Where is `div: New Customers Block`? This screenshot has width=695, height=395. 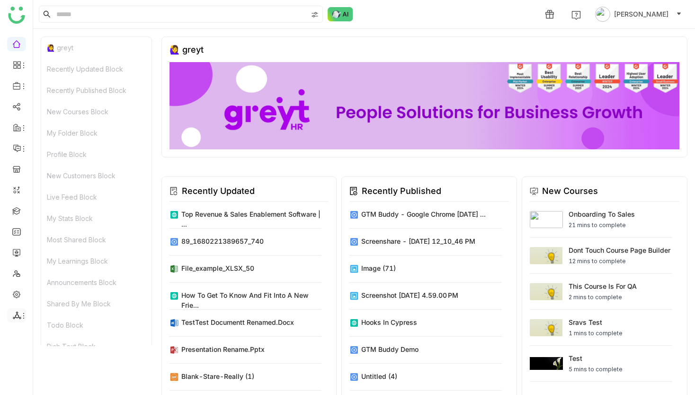
div: New Customers Block is located at coordinates (96, 175).